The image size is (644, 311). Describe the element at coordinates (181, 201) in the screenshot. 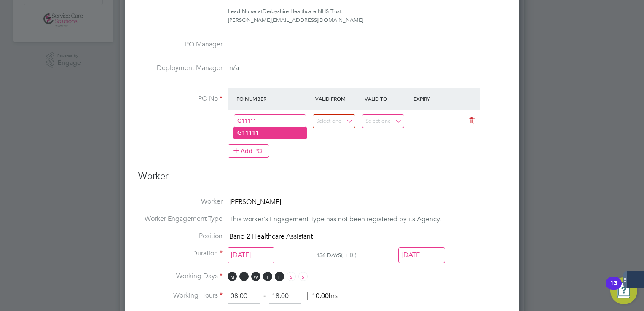

I see `label: Worker` at that location.